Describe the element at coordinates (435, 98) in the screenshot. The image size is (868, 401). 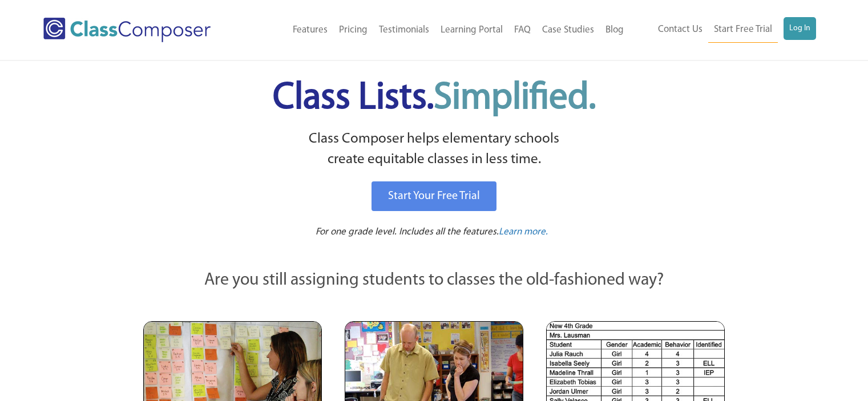
I see `span: Class Lists.` at that location.